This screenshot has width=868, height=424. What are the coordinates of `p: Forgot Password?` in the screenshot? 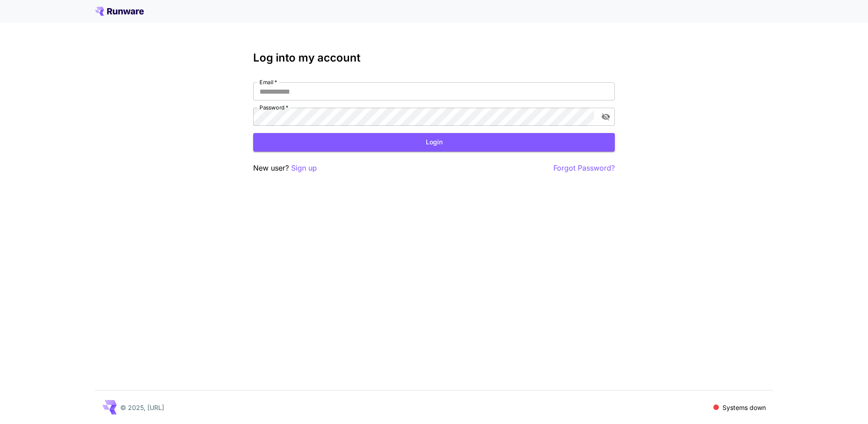 It's located at (584, 168).